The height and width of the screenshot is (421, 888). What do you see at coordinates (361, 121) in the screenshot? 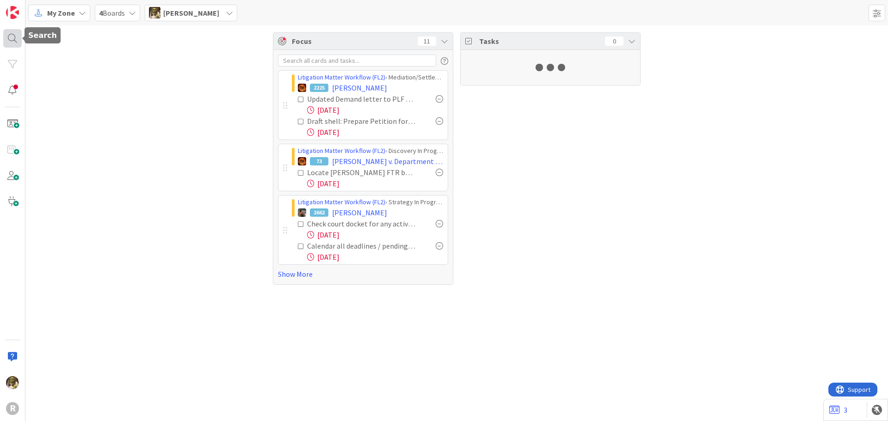
I see `div: Draft shell: Prepare Petition for instructions asking that certain costs be allocated atty fees a...` at bounding box center [361, 121].